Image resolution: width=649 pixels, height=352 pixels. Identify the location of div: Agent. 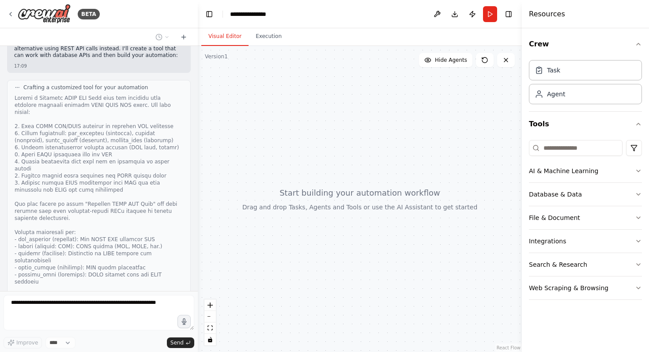
(556, 94).